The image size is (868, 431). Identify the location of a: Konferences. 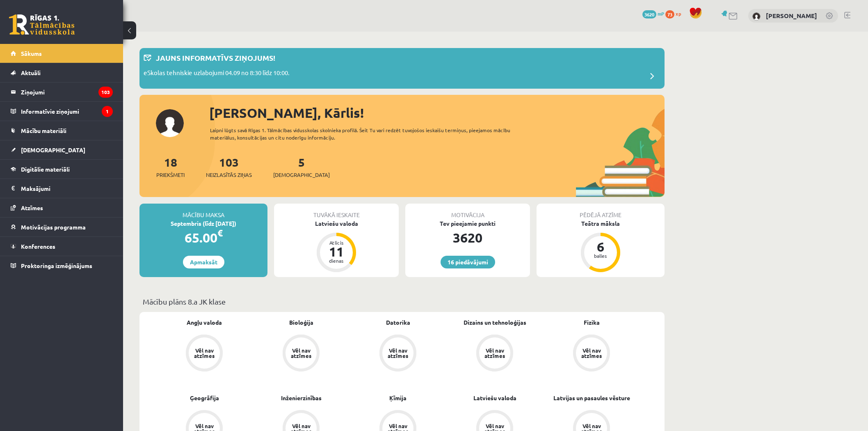
(61, 246).